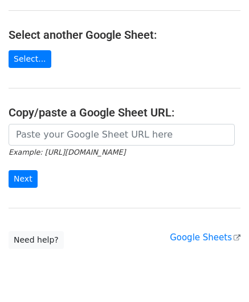  Describe the element at coordinates (221, 274) in the screenshot. I see `div: Chat Widget` at that location.